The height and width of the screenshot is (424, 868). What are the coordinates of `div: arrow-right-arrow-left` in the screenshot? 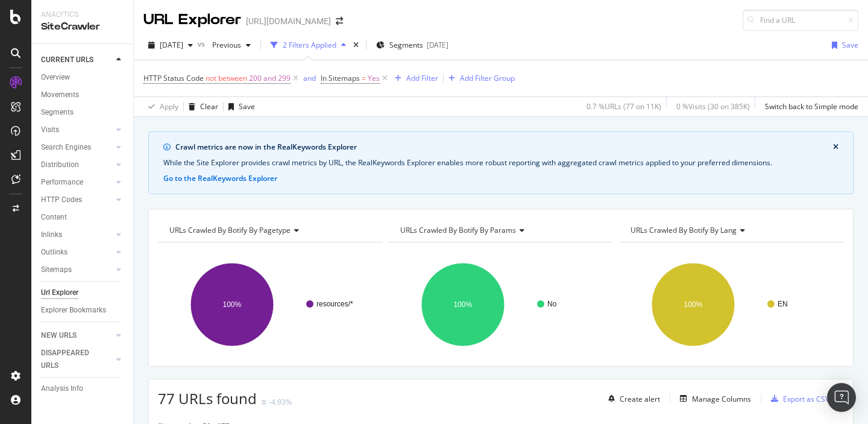 It's located at (340, 21).